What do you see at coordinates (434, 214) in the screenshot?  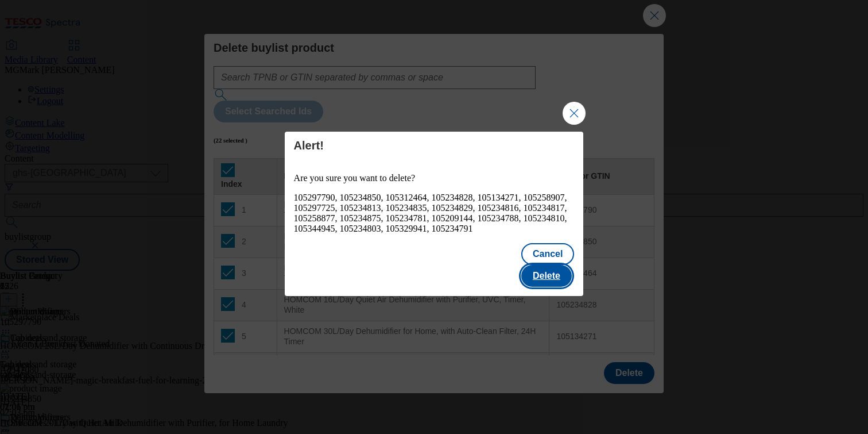 I see `div: Modal` at bounding box center [434, 214].